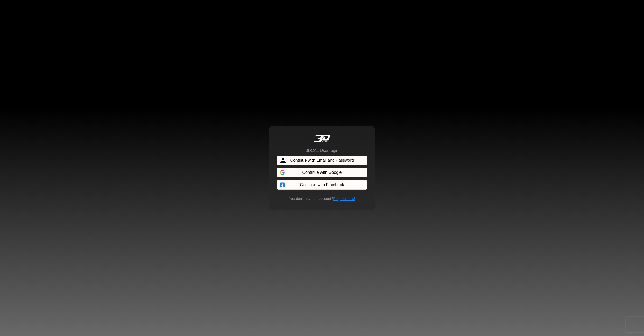 The height and width of the screenshot is (336, 644). Describe the element at coordinates (82, 160) in the screenshot. I see `div: Articles` at that location.